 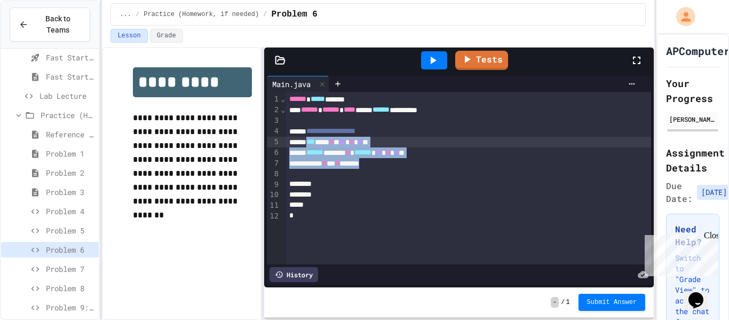 I want to click on span: 1, so click(x=568, y=302).